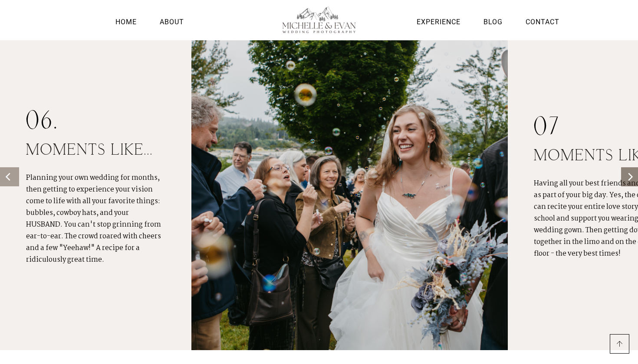 This screenshot has width=638, height=364. What do you see at coordinates (126, 21) in the screenshot?
I see `a: Home` at bounding box center [126, 21].